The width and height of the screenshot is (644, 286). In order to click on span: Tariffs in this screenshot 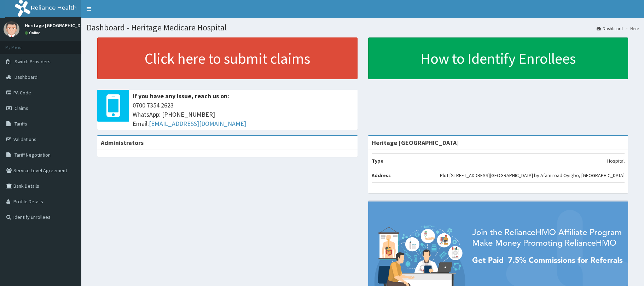, I will do `click(21, 124)`.